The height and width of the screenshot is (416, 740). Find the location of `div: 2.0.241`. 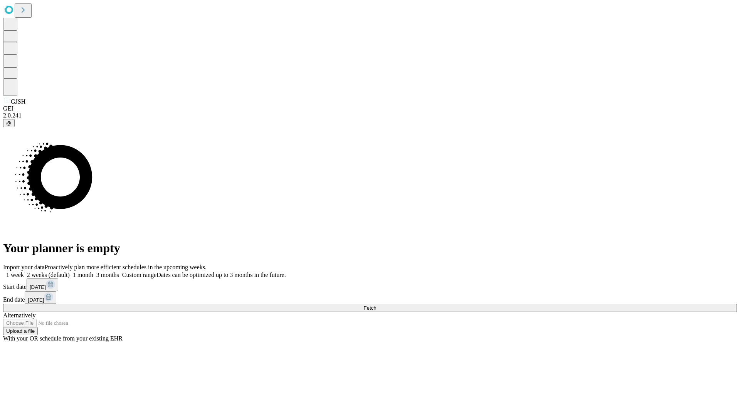

div: 2.0.241 is located at coordinates (370, 116).